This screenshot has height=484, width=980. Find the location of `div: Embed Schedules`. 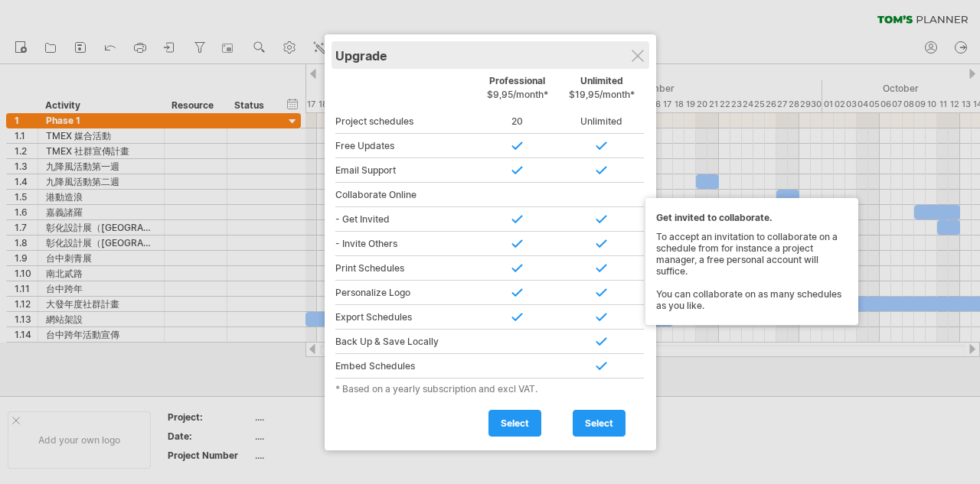

div: Embed Schedules is located at coordinates (405, 366).